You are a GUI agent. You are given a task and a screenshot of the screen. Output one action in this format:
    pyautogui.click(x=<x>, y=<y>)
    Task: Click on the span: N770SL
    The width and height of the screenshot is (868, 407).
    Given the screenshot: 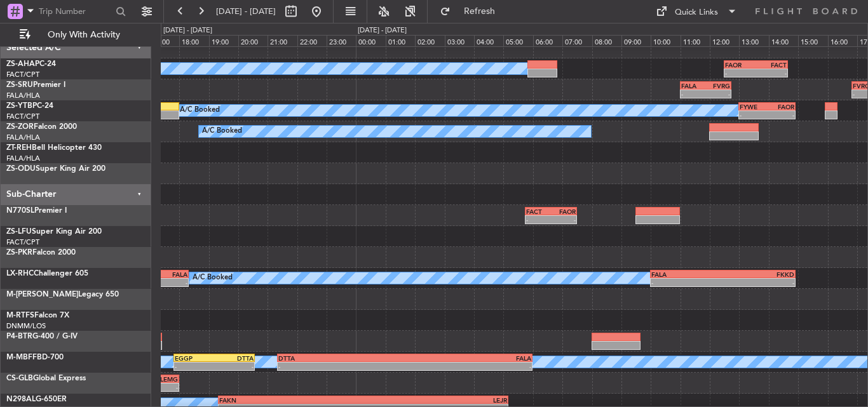 What is the action you would take?
    pyautogui.click(x=20, y=211)
    